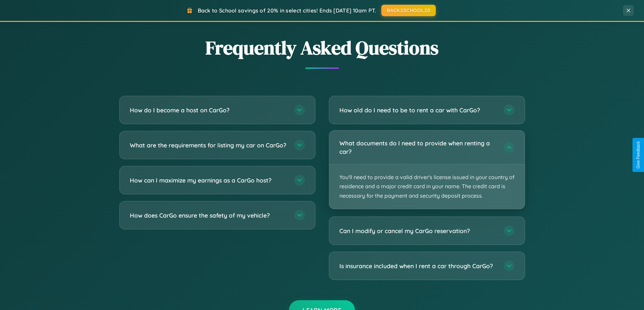 This screenshot has height=310, width=644. What do you see at coordinates (408, 11) in the screenshot?
I see `button: BACK2SCHOOL20` at bounding box center [408, 11].